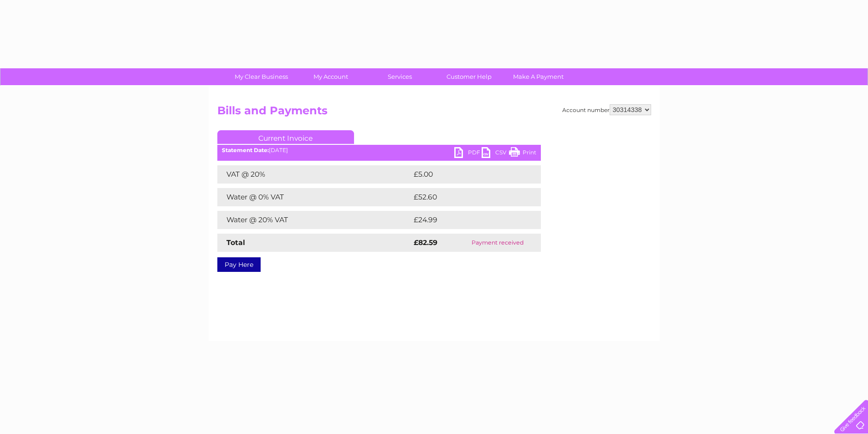  What do you see at coordinates (245, 150) in the screenshot?
I see `b: Statement Date:` at bounding box center [245, 150].